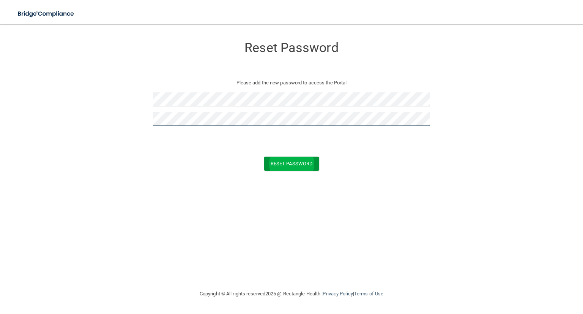 Image resolution: width=583 pixels, height=314 pixels. Describe the element at coordinates (369, 293) in the screenshot. I see `a: Terms of Use` at that location.